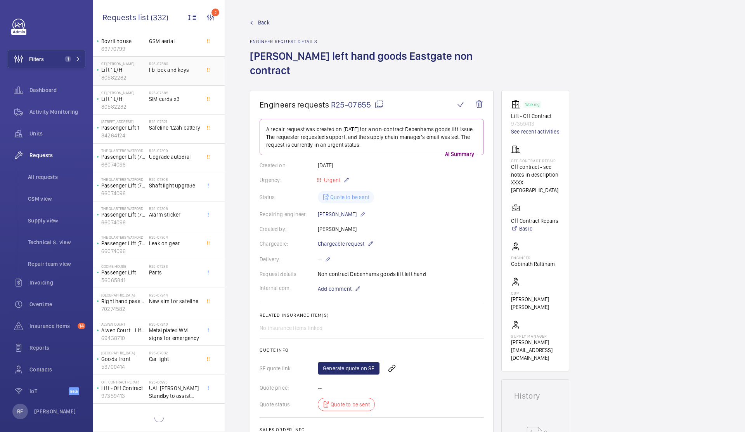 The image size is (745, 432). What do you see at coordinates (175, 70) in the screenshot?
I see `span: Fb lock and keys` at bounding box center [175, 70].